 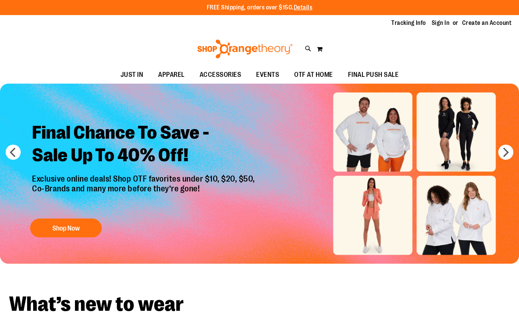 I want to click on span: EVENTS, so click(x=267, y=75).